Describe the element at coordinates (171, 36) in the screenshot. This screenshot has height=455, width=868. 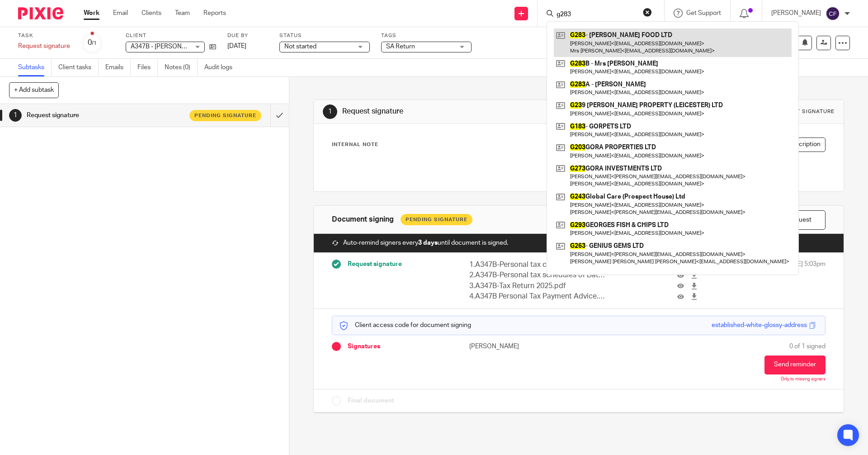
I see `label: Client` at that location.